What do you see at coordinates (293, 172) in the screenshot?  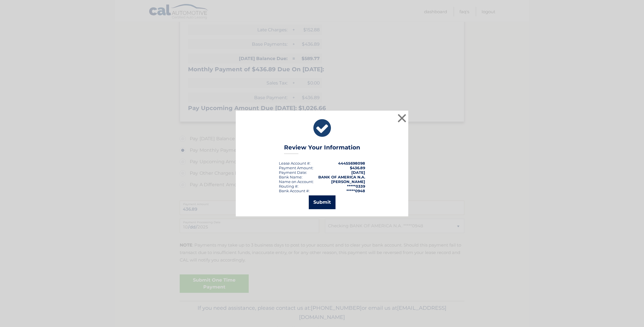 I see `span: Payment Date` at bounding box center [293, 172].